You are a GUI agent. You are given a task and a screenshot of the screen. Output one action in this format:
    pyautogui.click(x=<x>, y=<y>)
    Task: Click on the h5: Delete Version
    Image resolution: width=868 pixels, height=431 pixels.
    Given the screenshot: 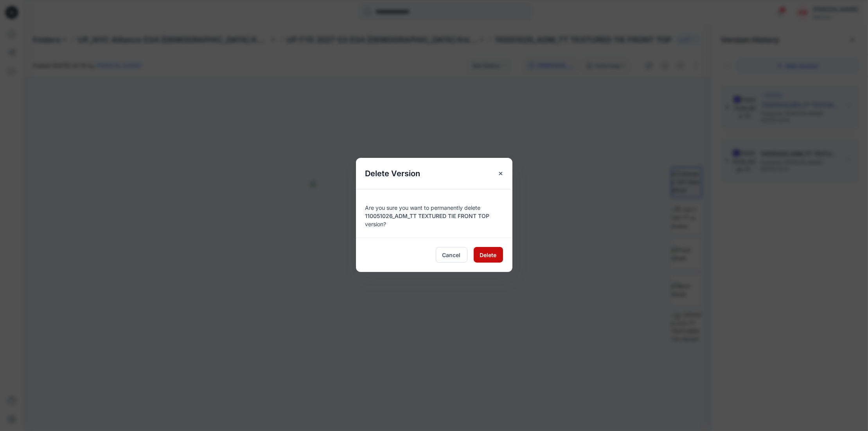 What is the action you would take?
    pyautogui.click(x=393, y=174)
    